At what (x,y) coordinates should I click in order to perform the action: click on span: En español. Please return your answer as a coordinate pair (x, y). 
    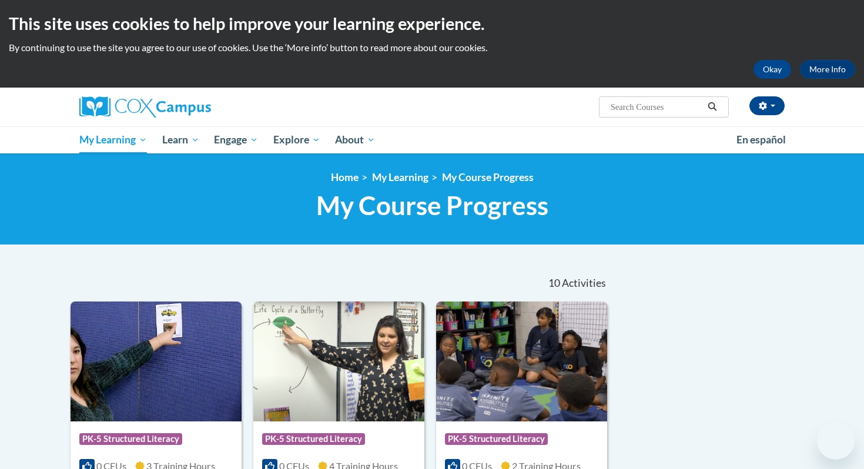
    Looking at the image, I should click on (761, 139).